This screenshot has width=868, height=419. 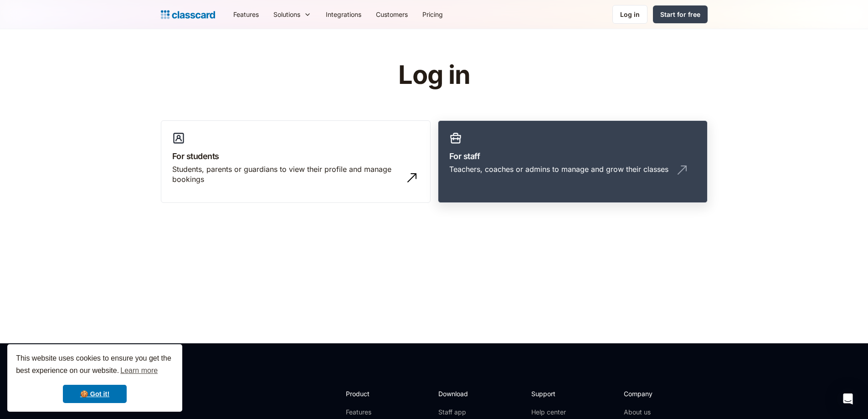 What do you see at coordinates (95, 378) in the screenshot?
I see `div: cookieconsent` at bounding box center [95, 378].